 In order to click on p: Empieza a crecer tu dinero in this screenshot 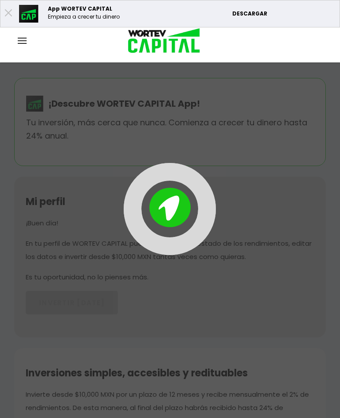, I will do `click(84, 17)`.